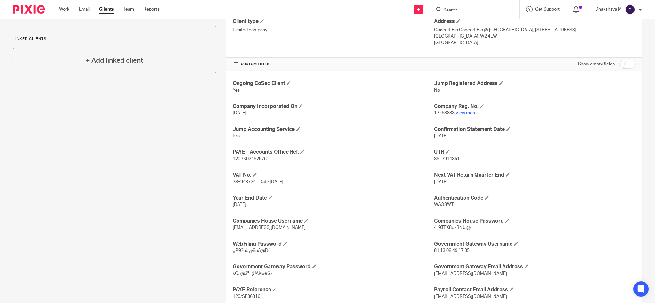 Image resolution: width=655 pixels, height=303 pixels. Describe the element at coordinates (333, 244) in the screenshot. I see `h4: WebFiling Password` at that location.